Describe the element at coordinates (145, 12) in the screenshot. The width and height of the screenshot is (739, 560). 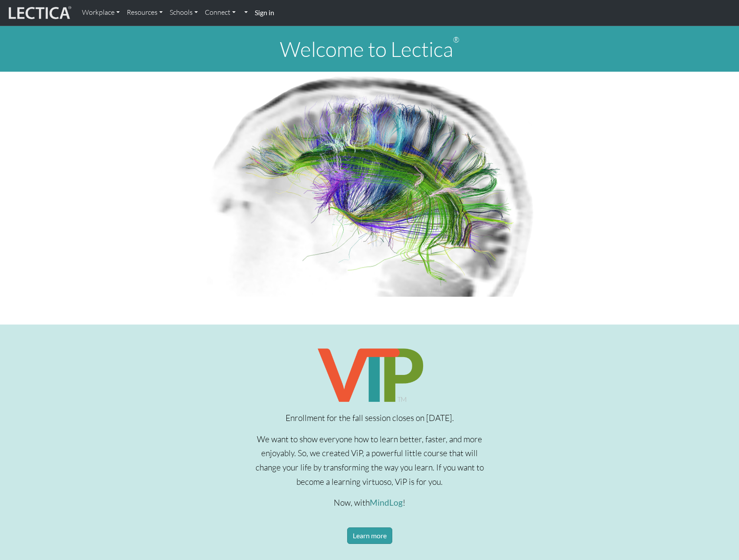
I see `a: Resources` at that location.